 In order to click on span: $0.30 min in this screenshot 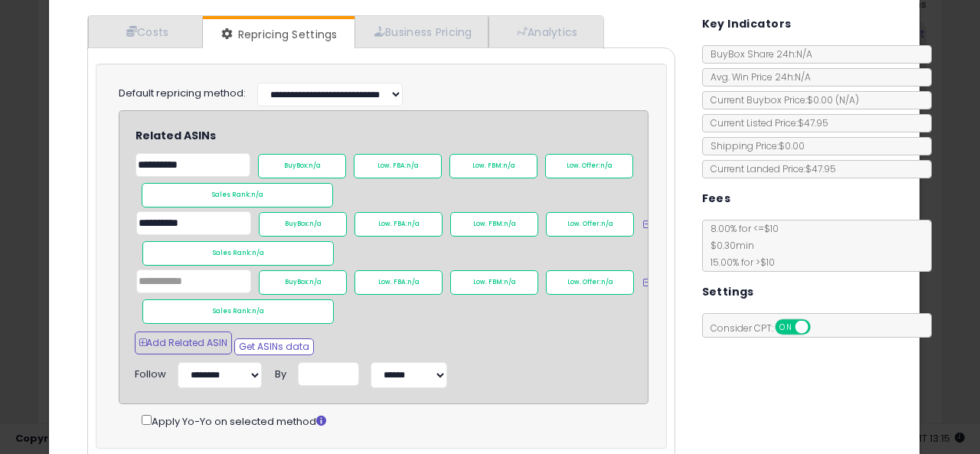, I will do `click(728, 245)`.